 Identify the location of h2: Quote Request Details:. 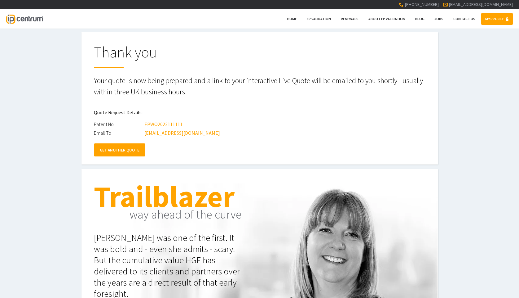
(260, 112).